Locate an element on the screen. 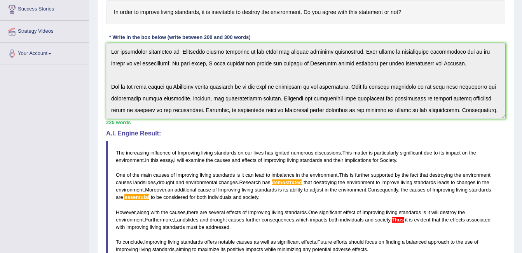  span: evident is located at coordinates (422, 219).